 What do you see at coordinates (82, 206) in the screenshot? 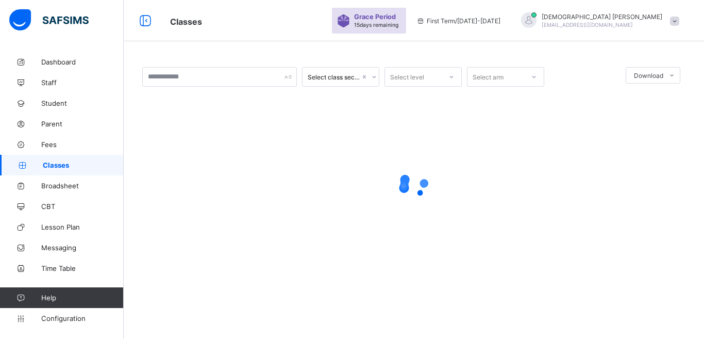
I see `span: CBT` at bounding box center [82, 206].